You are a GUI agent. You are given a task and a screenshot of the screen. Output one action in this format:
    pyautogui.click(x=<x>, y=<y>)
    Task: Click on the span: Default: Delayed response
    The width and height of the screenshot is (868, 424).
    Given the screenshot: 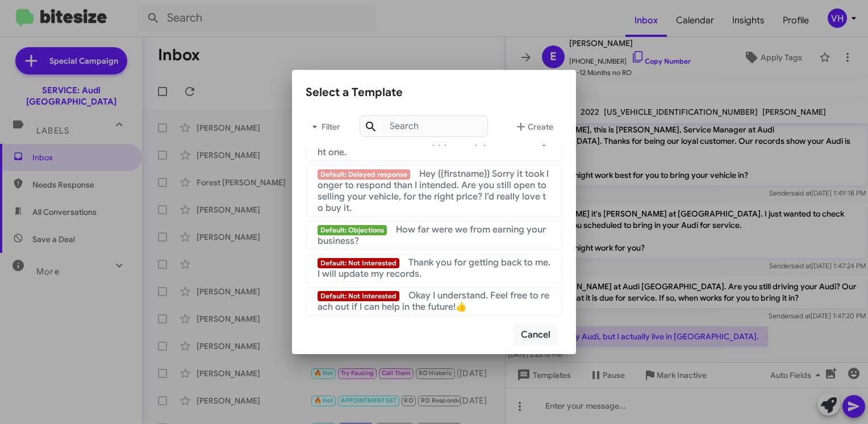 What is the action you would take?
    pyautogui.click(x=363, y=174)
    